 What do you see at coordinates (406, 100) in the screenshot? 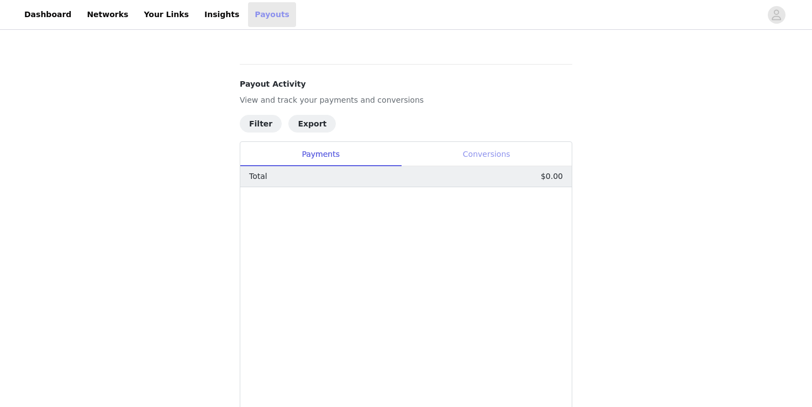
I see `p: View and track your payments and conversions` at bounding box center [406, 100].